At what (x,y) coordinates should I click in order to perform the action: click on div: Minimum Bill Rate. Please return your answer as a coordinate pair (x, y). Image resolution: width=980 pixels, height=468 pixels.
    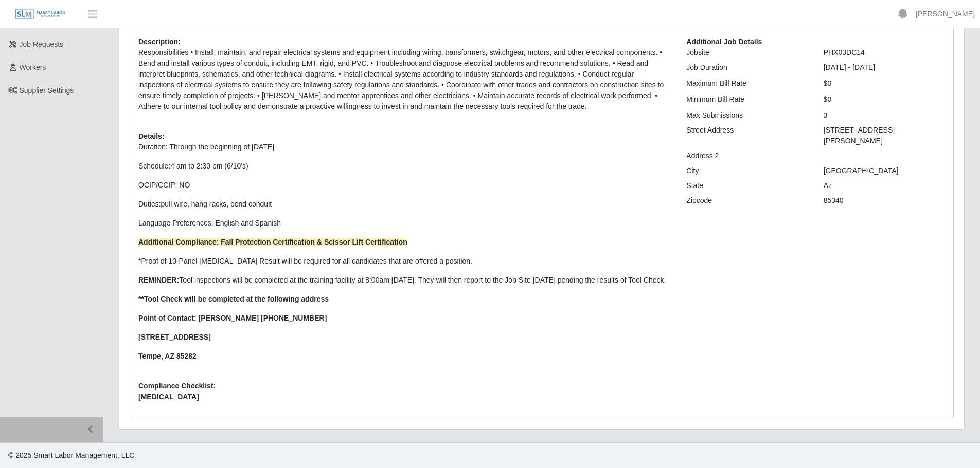
    Looking at the image, I should click on (746, 99).